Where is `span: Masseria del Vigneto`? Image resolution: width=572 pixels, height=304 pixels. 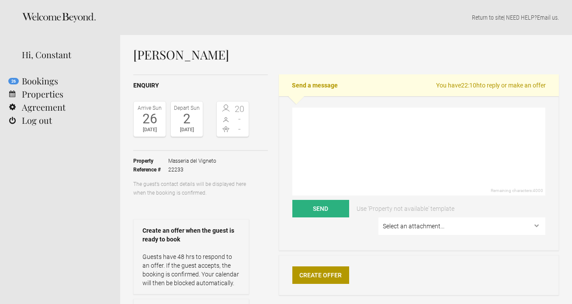 span: Masseria del Vigneto is located at coordinates (192, 161).